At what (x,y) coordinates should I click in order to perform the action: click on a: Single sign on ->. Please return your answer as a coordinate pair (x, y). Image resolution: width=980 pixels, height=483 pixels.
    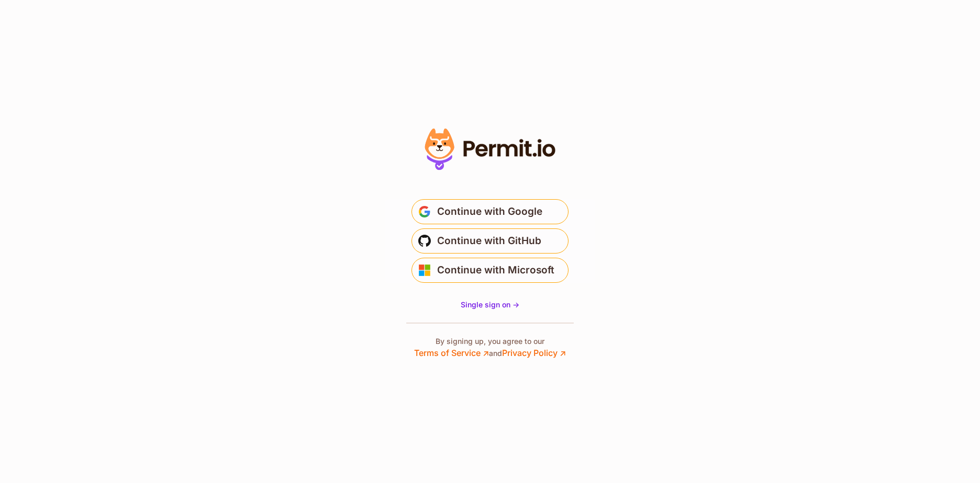
    Looking at the image, I should click on (490, 305).